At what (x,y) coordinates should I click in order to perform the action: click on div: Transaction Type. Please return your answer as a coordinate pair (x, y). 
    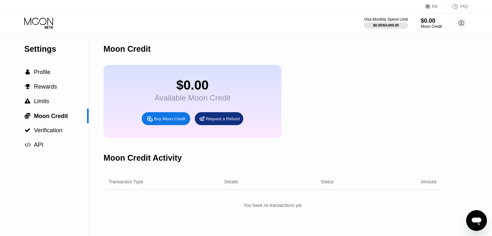
    Looking at the image, I should click on (126, 182).